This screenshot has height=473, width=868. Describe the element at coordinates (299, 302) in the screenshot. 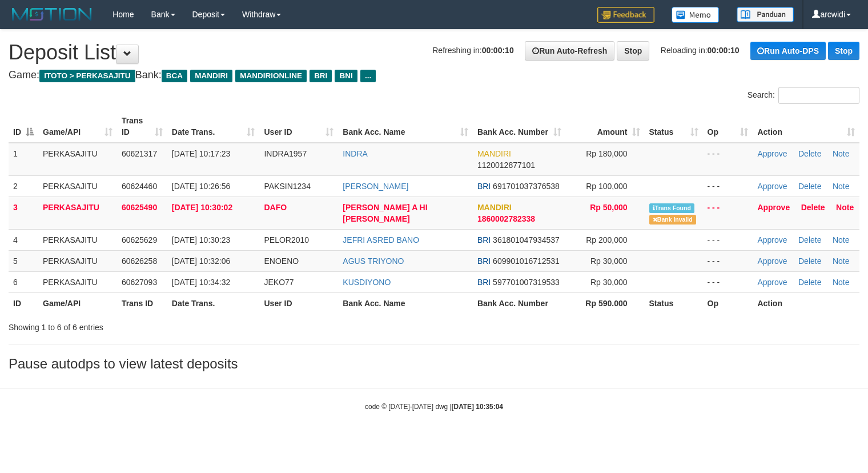

I see `th: User ID` at that location.